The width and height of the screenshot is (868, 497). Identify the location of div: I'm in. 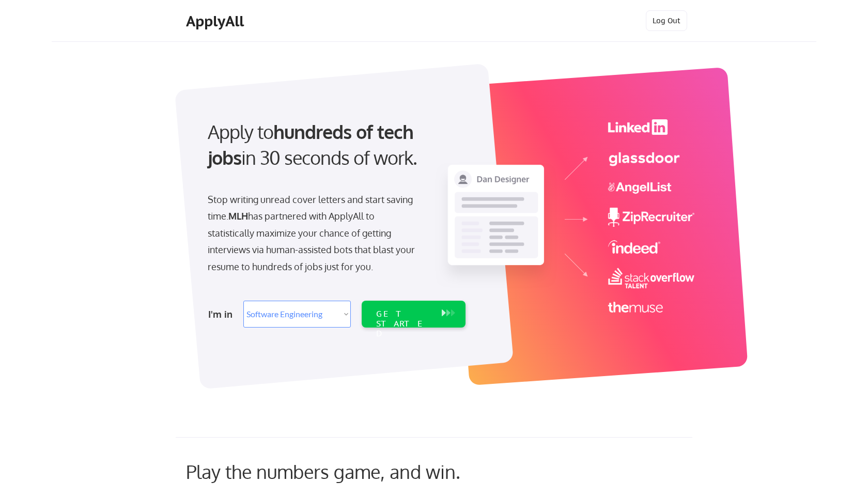
(223, 314).